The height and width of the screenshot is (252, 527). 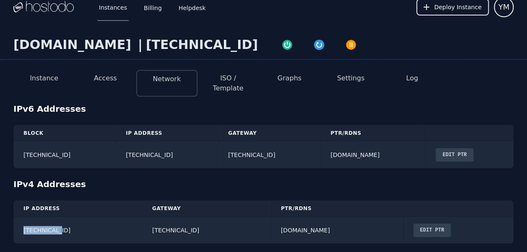 I want to click on button: Settings, so click(x=351, y=78).